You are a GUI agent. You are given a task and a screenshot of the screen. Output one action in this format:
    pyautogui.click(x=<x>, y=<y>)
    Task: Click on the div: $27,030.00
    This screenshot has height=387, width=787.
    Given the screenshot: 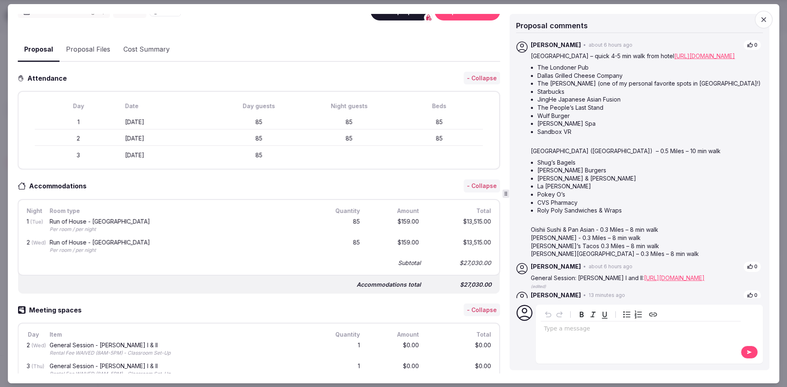 What is the action you would take?
    pyautogui.click(x=460, y=285)
    